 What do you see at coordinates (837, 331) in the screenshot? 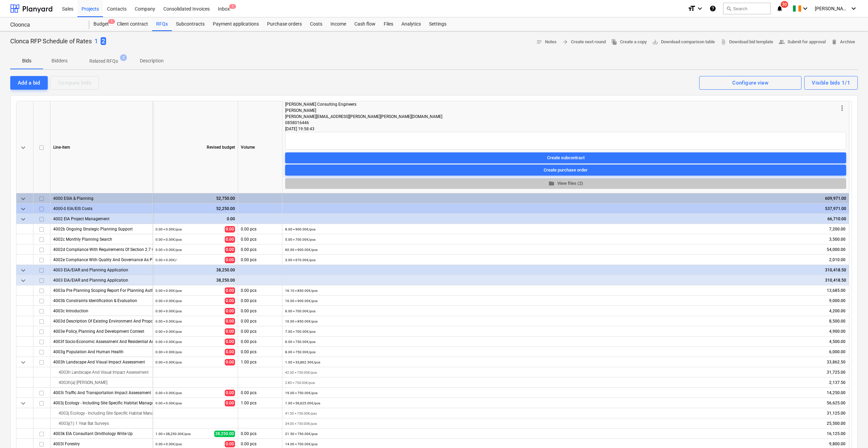
I see `span: 4,900.00` at bounding box center [837, 331].